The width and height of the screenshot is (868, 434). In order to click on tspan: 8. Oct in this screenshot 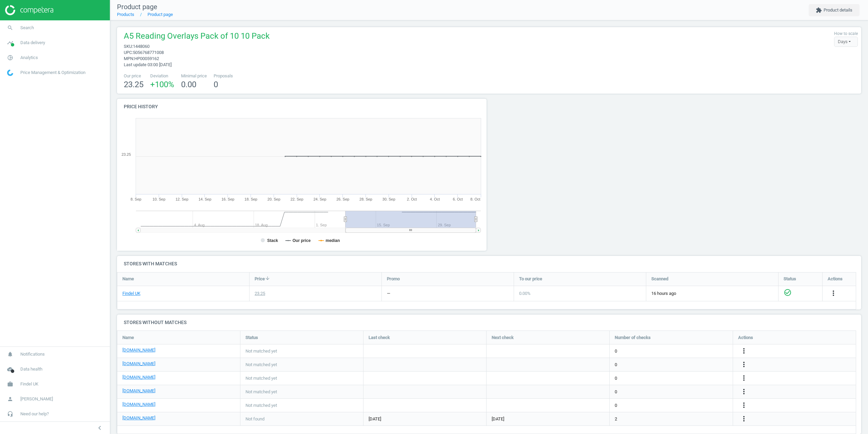, I will do `click(475, 199)`.